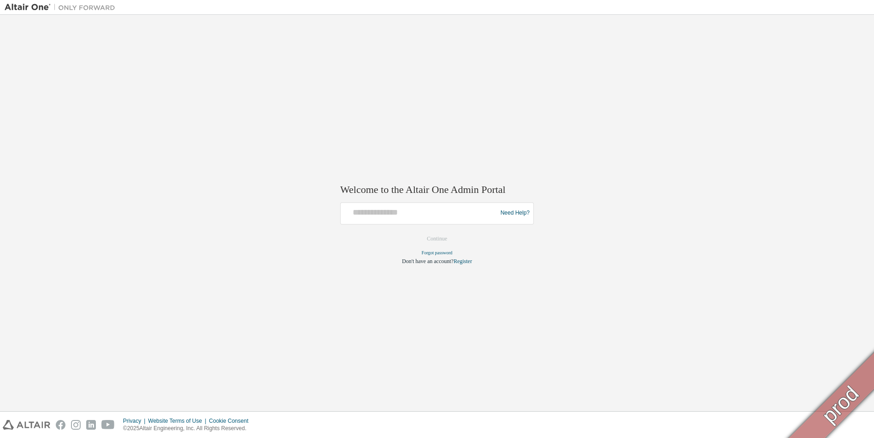 This screenshot has width=874, height=438. Describe the element at coordinates (189, 428) in the screenshot. I see `p: © 2025 Altair Engineering, Inc. All Rights Reserved.` at that location.